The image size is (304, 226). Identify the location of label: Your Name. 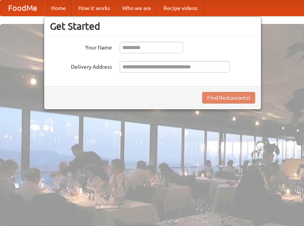
(81, 46).